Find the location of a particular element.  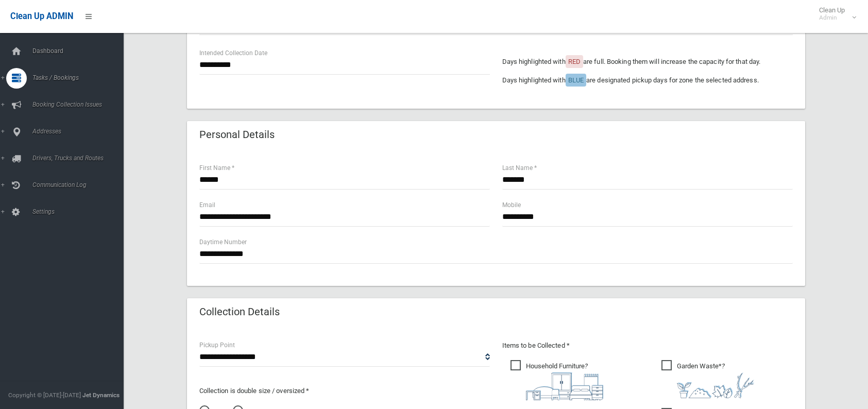

span: Garden Waste* is located at coordinates (708, 379).